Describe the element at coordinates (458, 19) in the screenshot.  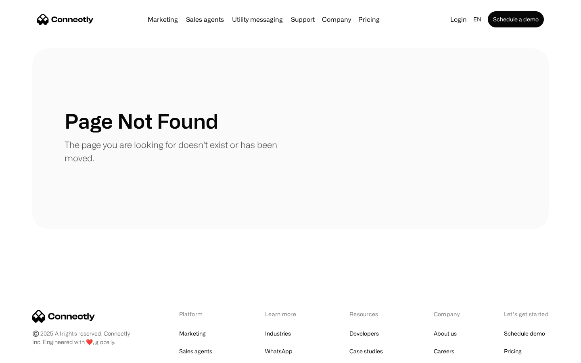
I see `a: Login` at that location.